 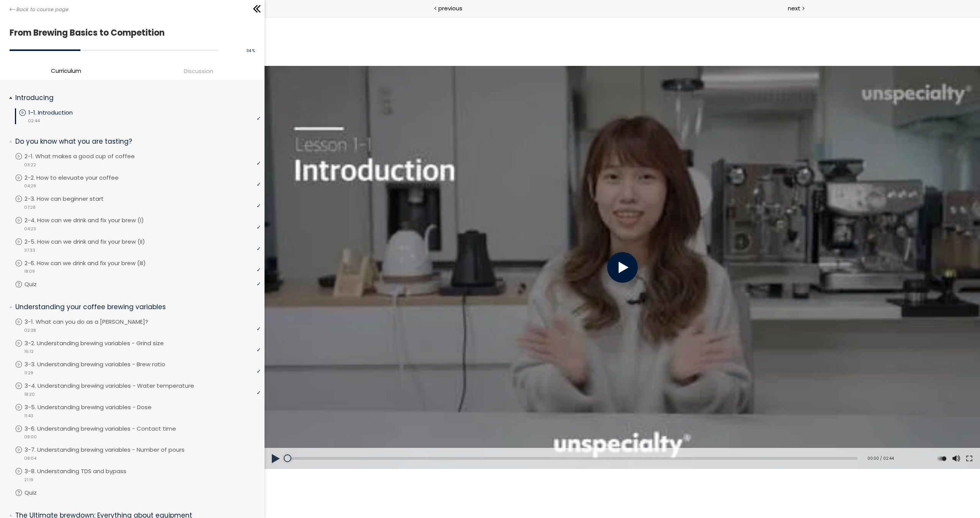 I want to click on p: 3-3. Understanding brewing variables - Brew ratio, so click(x=102, y=364).